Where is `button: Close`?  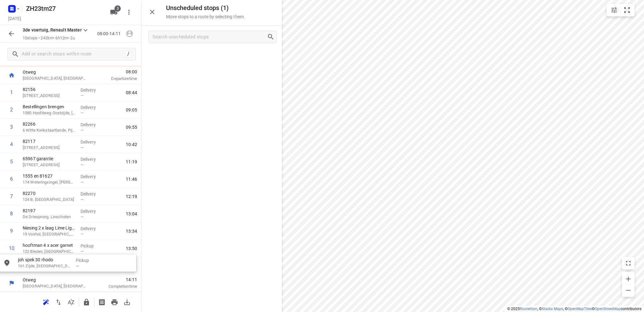 button: Close is located at coordinates (152, 12).